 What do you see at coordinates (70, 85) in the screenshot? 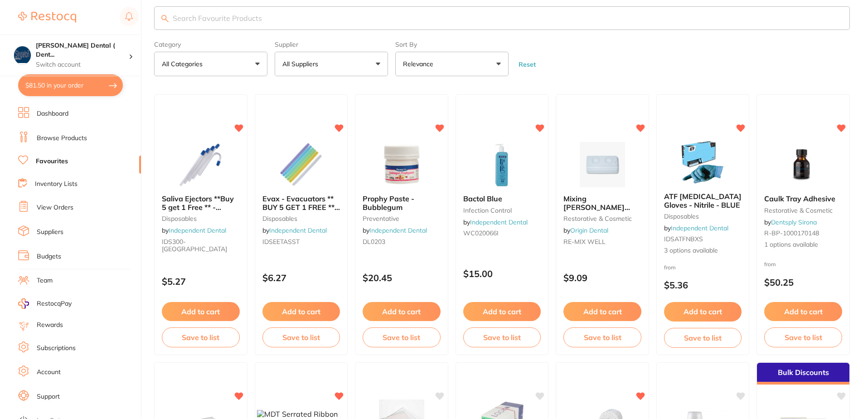
I see `button: $81.50 in your order` at bounding box center [70, 85].